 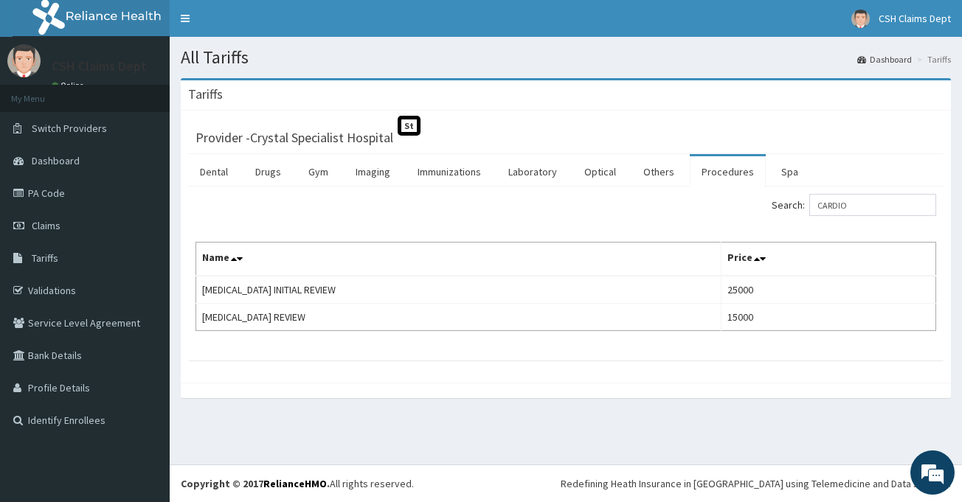 I want to click on a: Imaging, so click(x=373, y=172).